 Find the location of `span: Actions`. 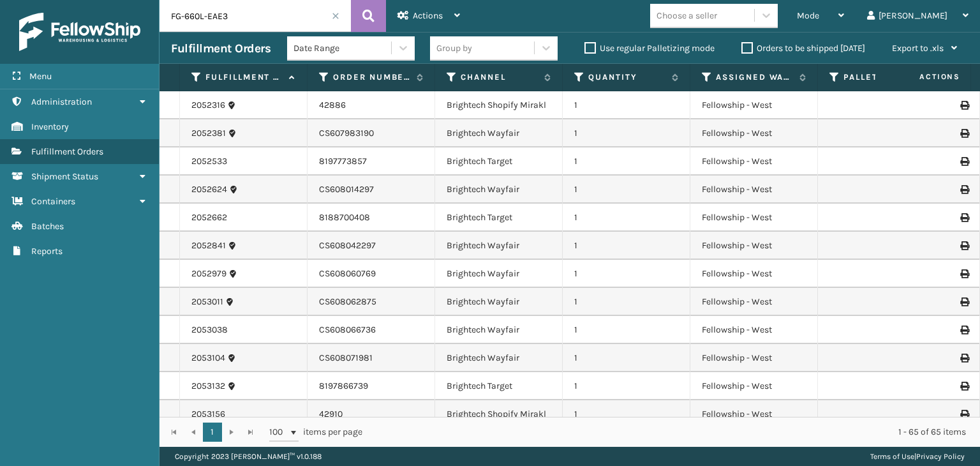

span: Actions is located at coordinates (427, 15).